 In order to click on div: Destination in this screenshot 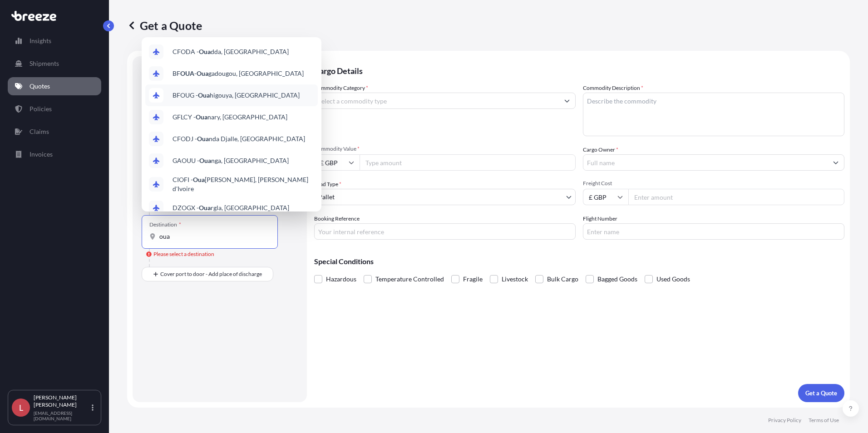, I will do `click(165, 225)`.